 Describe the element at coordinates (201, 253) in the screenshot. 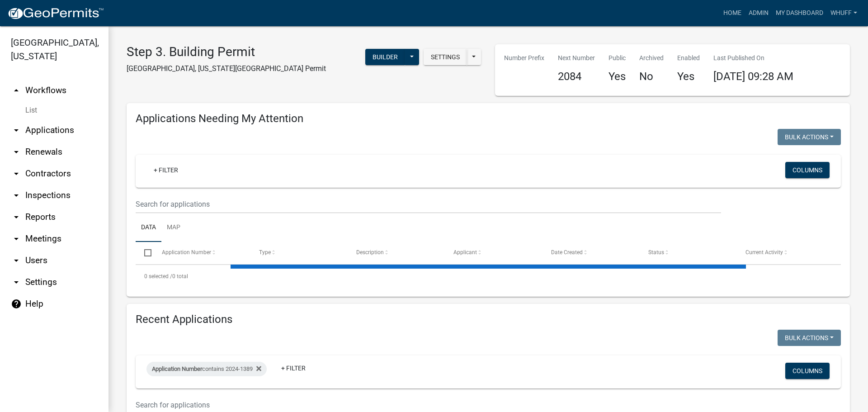

I see `datatable-header-cell: Application Number` at that location.